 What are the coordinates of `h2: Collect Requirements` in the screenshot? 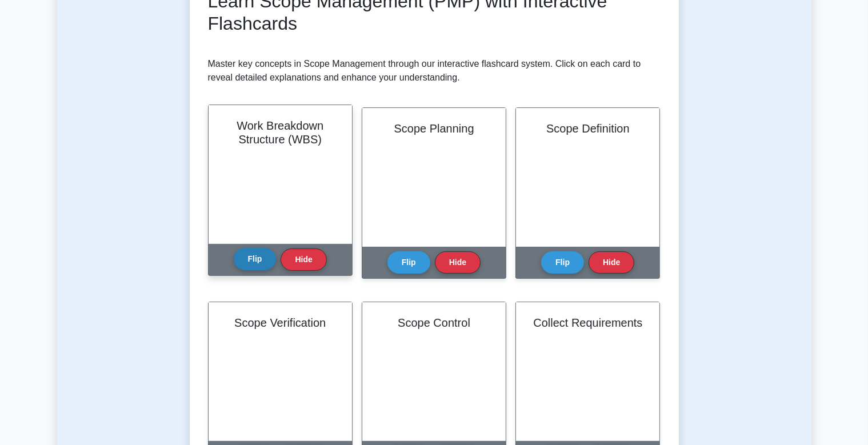 It's located at (587, 323).